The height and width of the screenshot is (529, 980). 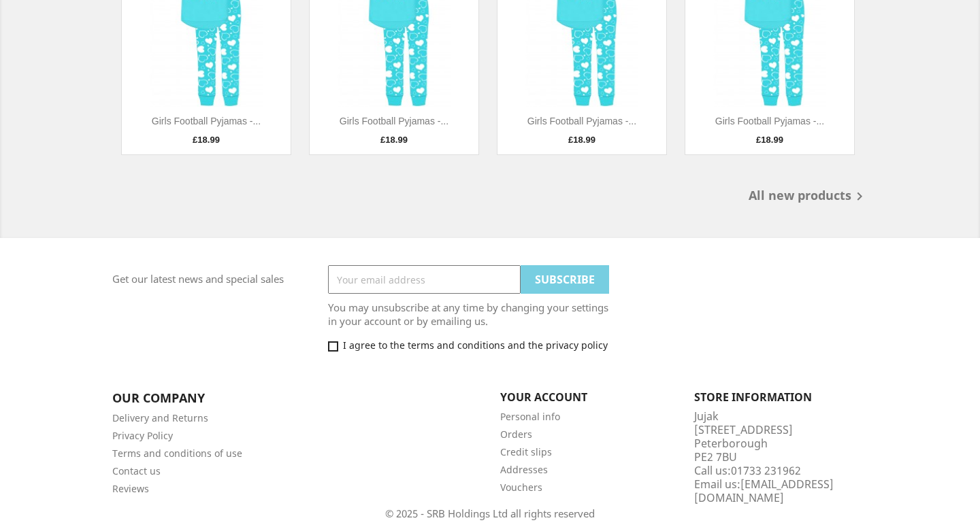 What do you see at coordinates (565, 280) in the screenshot?
I see `input: Subscribe` at bounding box center [565, 280].